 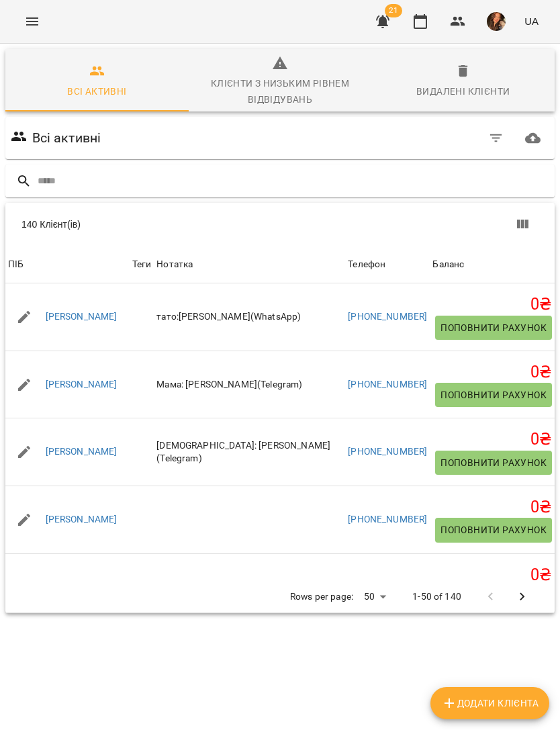 I want to click on img: ab4009e934c7439b32ac48f4cd77c683.jpg, so click(x=496, y=21).